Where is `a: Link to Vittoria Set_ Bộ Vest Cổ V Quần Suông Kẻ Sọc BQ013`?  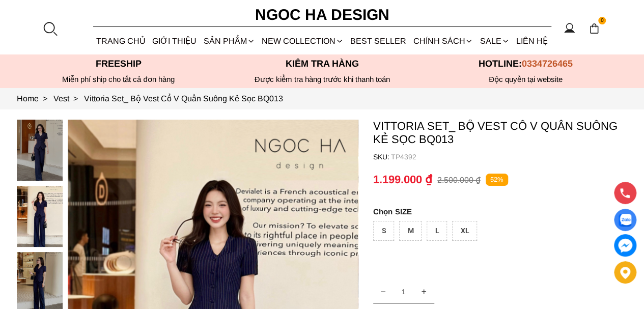 a: Link to Vittoria Set_ Bộ Vest Cổ V Quần Suông Kẻ Sọc BQ013 is located at coordinates (184, 98).